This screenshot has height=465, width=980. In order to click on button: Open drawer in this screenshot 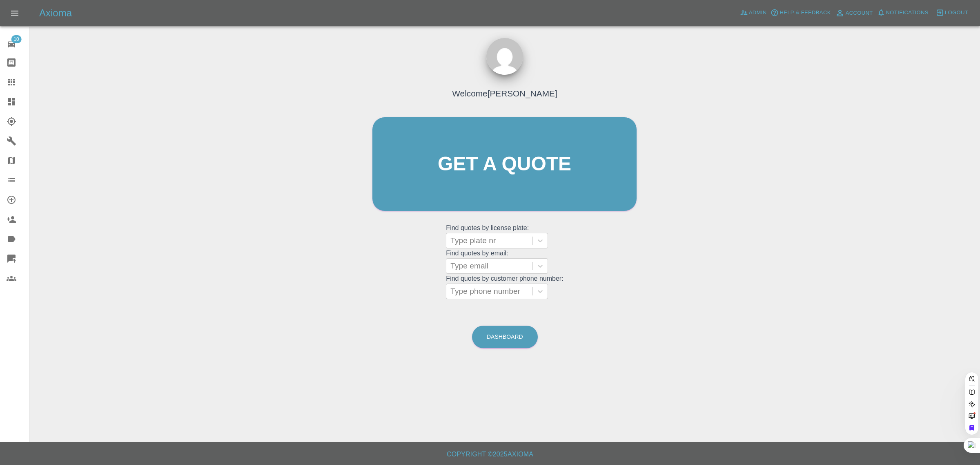, I will do `click(14, 13)`.